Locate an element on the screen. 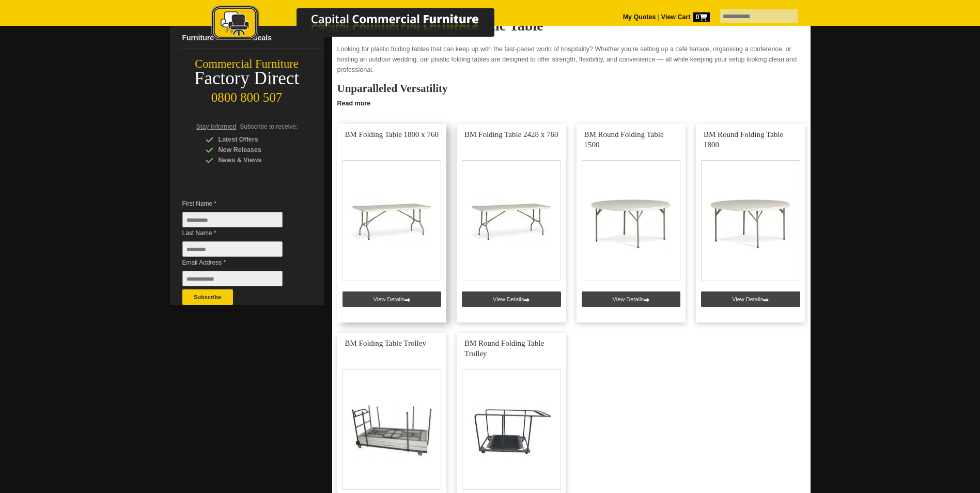  input: First Name * is located at coordinates (232, 220).